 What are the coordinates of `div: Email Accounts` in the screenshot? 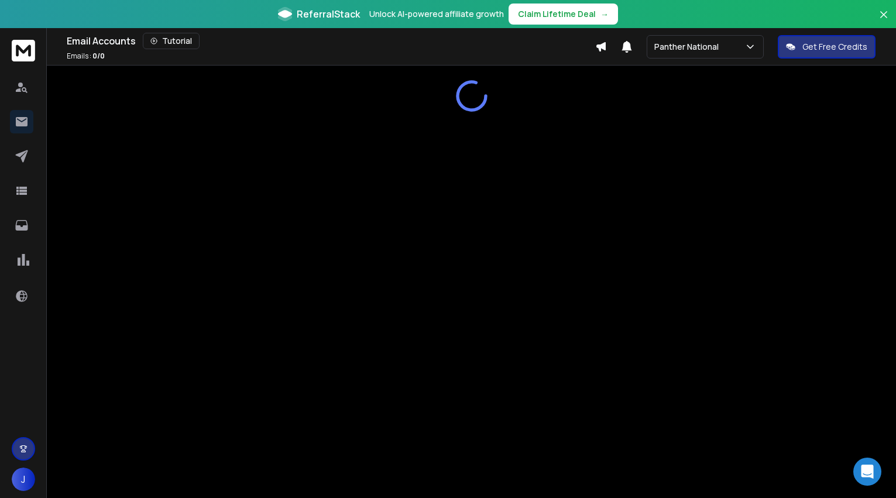 It's located at (331, 41).